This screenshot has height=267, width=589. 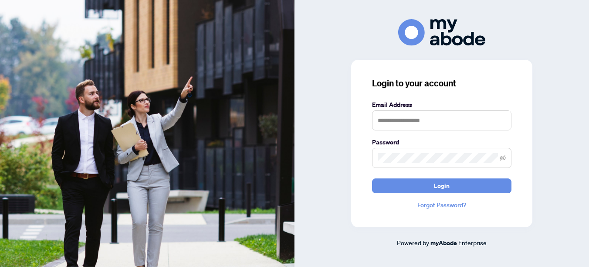 What do you see at coordinates (442, 32) in the screenshot?
I see `img: ma-logo` at bounding box center [442, 32].